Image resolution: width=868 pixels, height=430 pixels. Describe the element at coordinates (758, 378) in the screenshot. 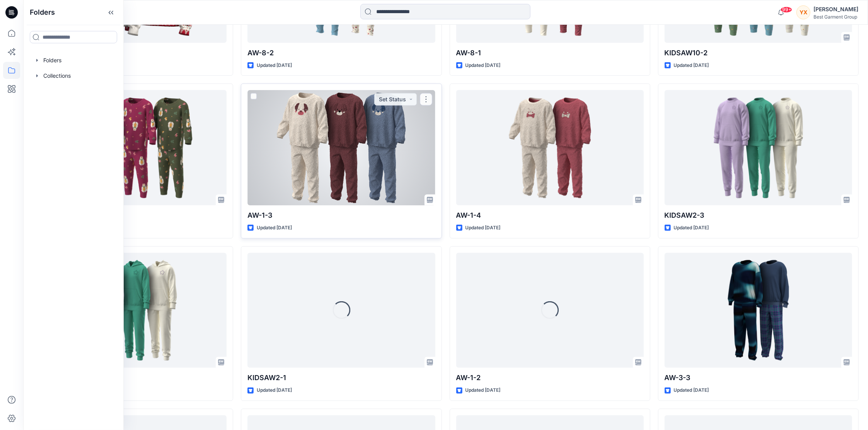

I see `p: AW-3-3` at that location.